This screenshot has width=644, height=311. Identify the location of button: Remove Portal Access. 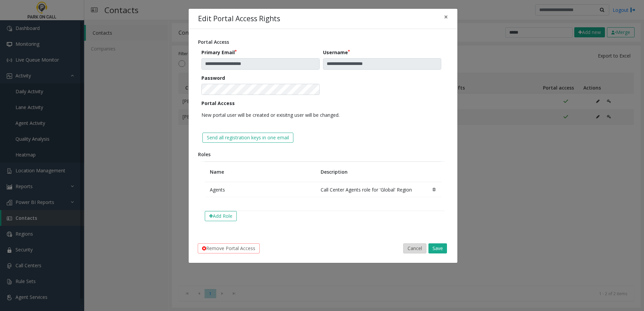
(229, 248).